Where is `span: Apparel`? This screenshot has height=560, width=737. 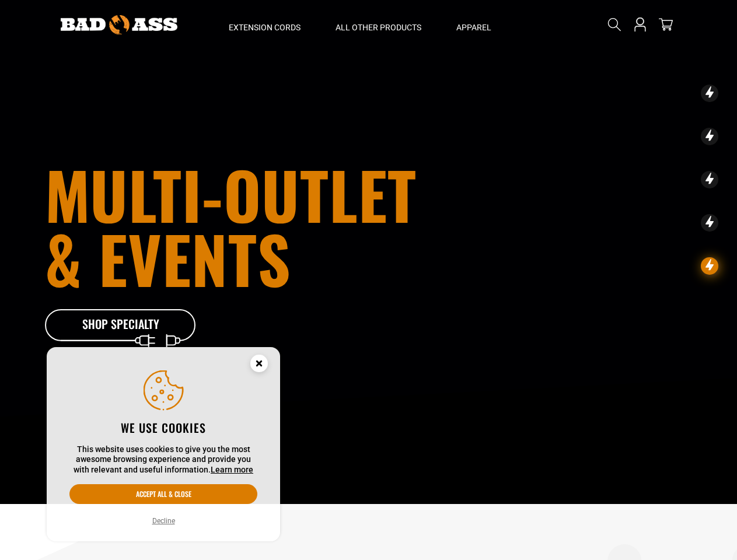 span: Apparel is located at coordinates (474, 27).